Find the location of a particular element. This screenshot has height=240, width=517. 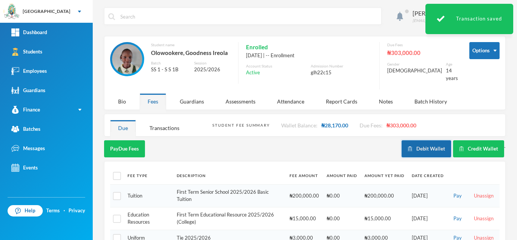

img: logo is located at coordinates (12, 12).